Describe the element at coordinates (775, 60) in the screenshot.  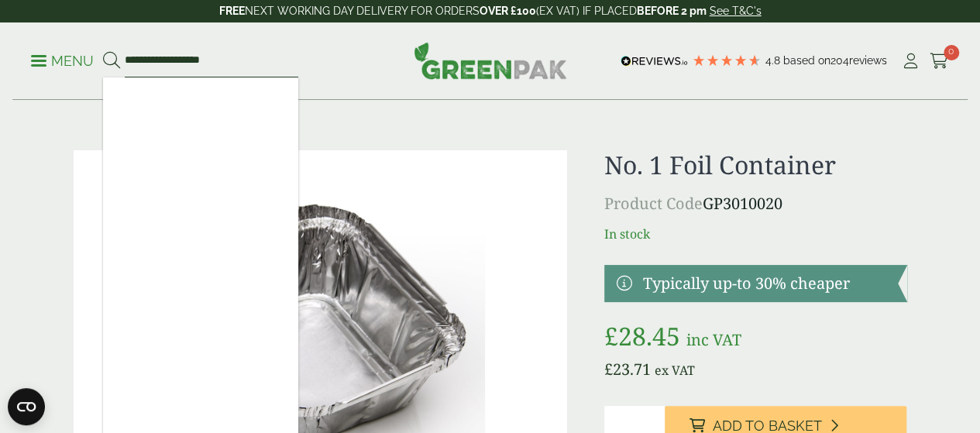
I see `span: 4.8` at that location.